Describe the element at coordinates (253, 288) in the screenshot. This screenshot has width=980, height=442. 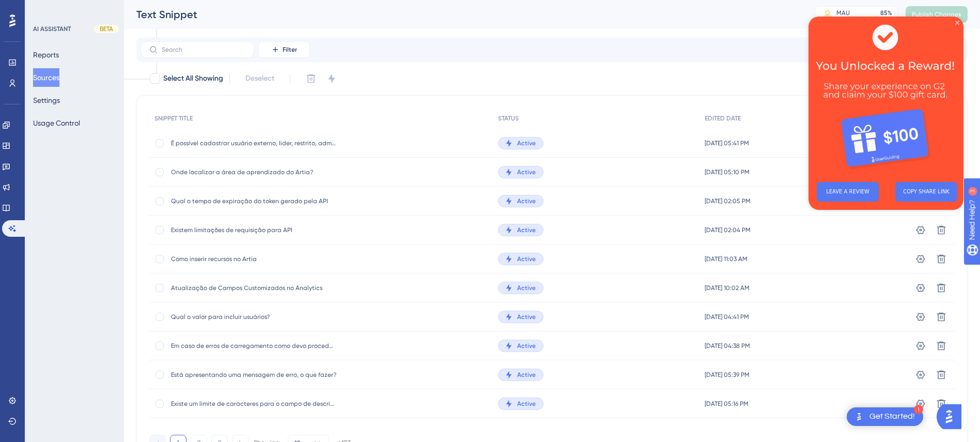
I see `span: Atualização de Campos Customizados no Analytics` at that location.